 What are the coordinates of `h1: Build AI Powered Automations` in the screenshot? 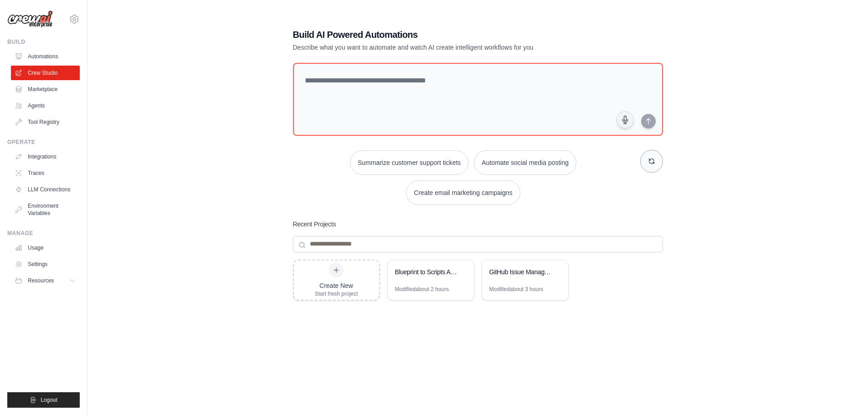 It's located at (446, 34).